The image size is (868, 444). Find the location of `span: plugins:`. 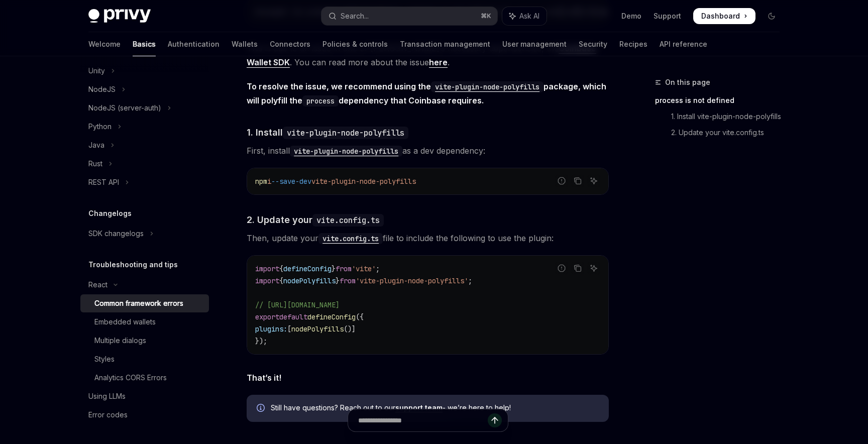

span: plugins: is located at coordinates (271, 329).